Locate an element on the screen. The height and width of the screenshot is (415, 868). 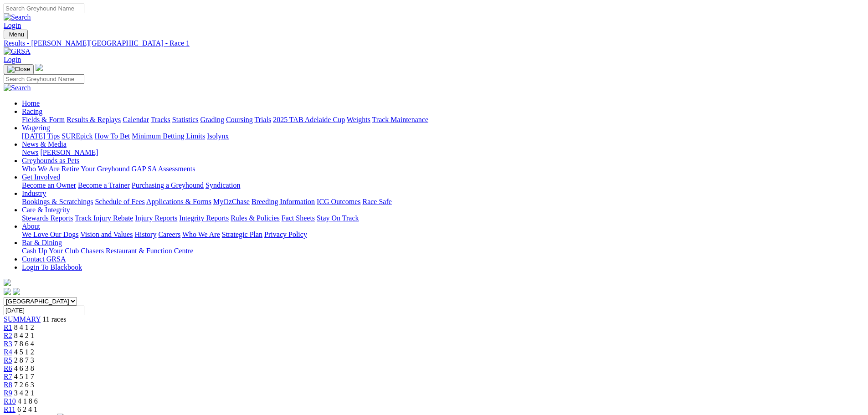
a: Tracks is located at coordinates (161, 119).